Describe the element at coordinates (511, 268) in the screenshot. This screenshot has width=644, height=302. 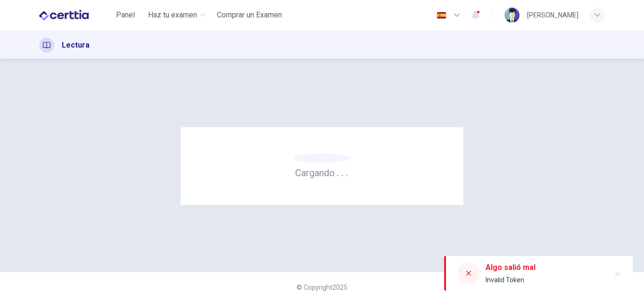
I see `div: Algo salió mal` at that location.